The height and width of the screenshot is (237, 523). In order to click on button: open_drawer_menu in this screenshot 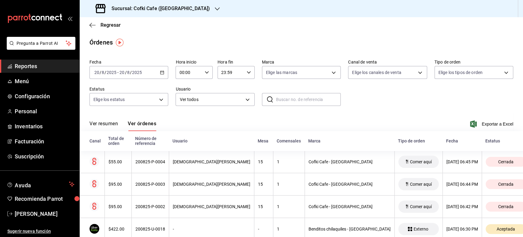, I will do `click(70, 18)`.